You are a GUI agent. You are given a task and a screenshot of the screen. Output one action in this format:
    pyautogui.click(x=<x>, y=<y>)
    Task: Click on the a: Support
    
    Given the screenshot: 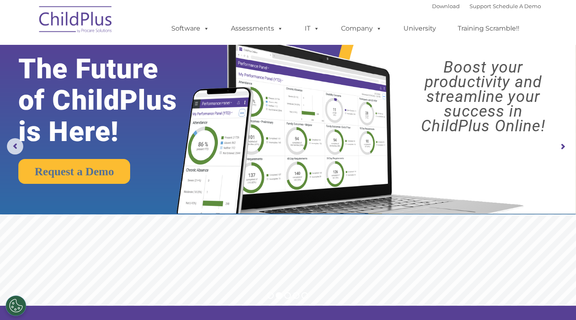 What is the action you would take?
    pyautogui.click(x=480, y=6)
    